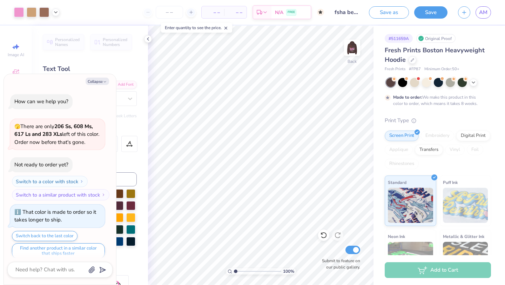 This screenshot has height=285, width=505. What do you see at coordinates (97, 81) in the screenshot?
I see `button: Collapse` at bounding box center [97, 81].